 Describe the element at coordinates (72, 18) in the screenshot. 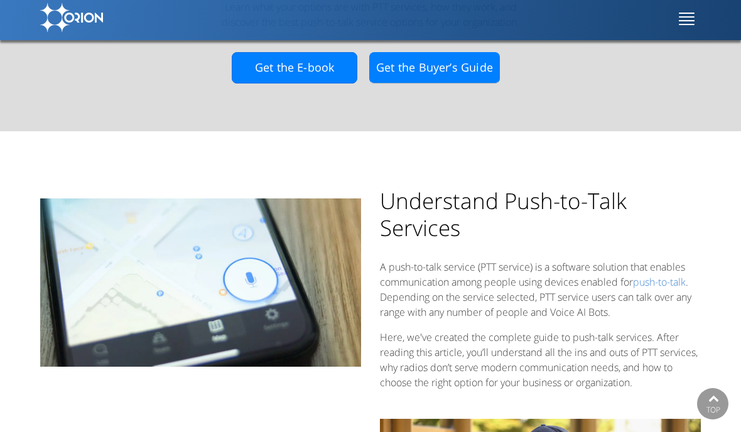

I see `img: Orion` at that location.